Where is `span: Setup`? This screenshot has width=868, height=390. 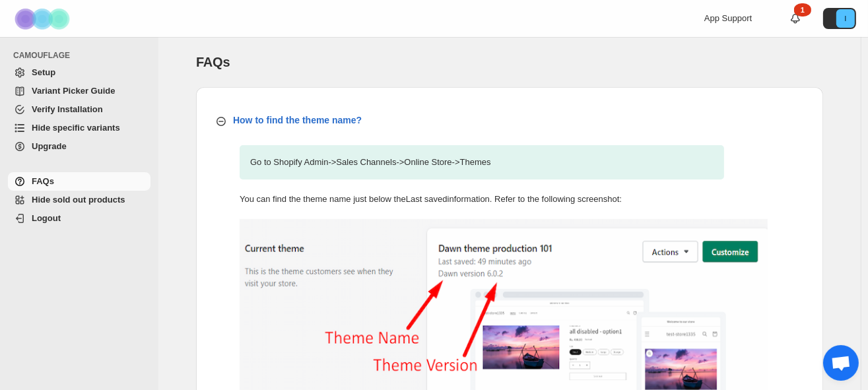 span: Setup is located at coordinates (44, 72).